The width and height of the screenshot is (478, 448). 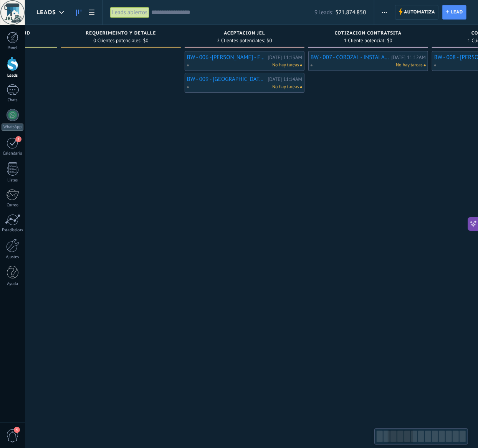 I want to click on div: Leads abiertos, so click(x=130, y=12).